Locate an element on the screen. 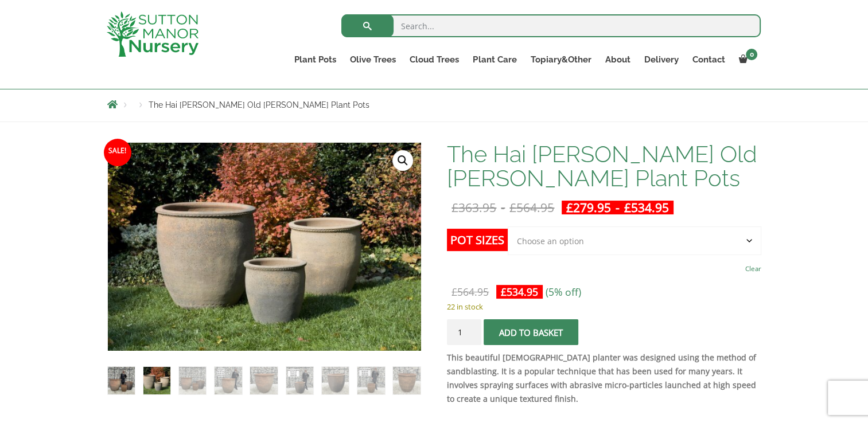  img: The Hai Phong Old Stone Plant Pots - Image 4 is located at coordinates (228, 380).